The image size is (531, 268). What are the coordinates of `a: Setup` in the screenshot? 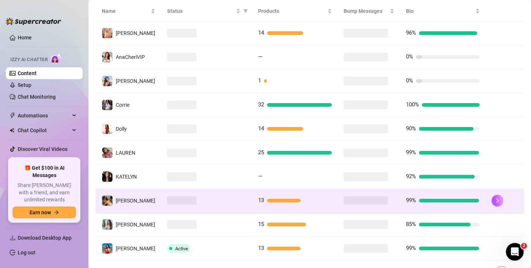 It's located at (24, 85).